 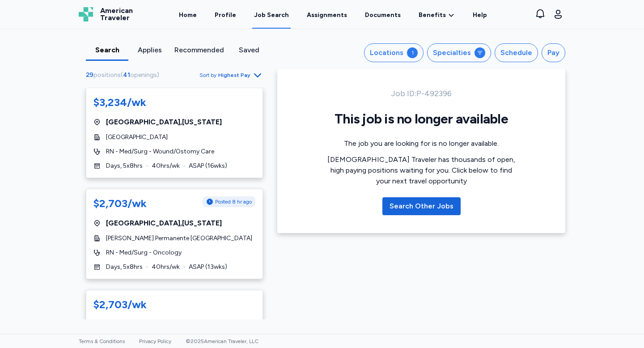 What do you see at coordinates (208, 166) in the screenshot?
I see `span: ASAP ( 16 wks)` at bounding box center [208, 166].